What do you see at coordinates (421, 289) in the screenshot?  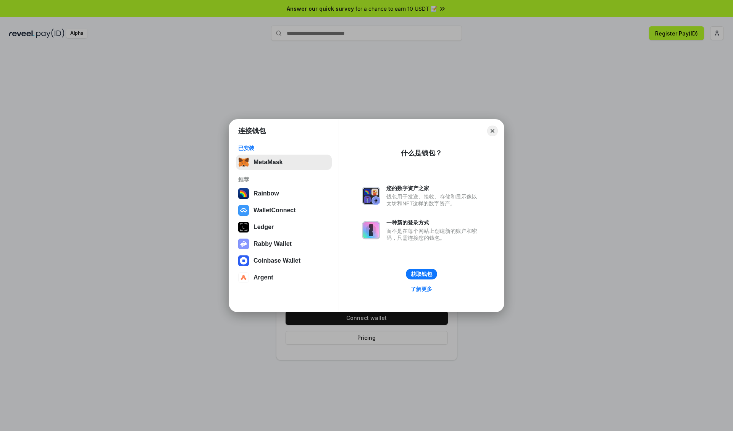 I see `a: 了解更多` at bounding box center [421, 289].